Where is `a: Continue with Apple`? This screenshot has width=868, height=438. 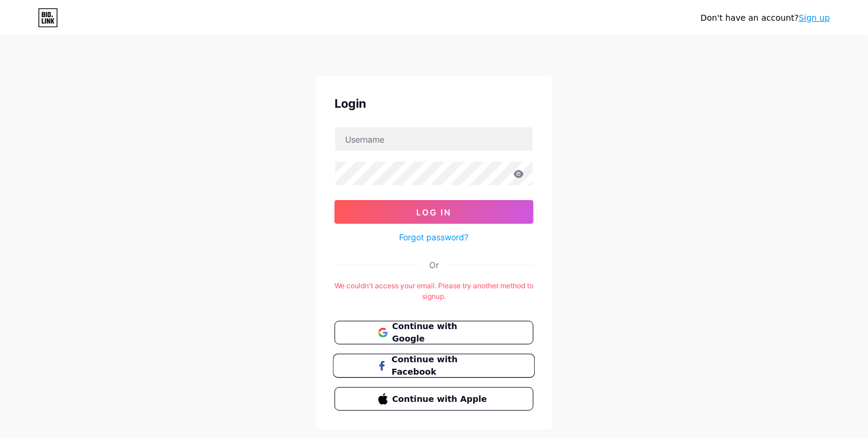
a: Continue with Apple is located at coordinates (434, 398).